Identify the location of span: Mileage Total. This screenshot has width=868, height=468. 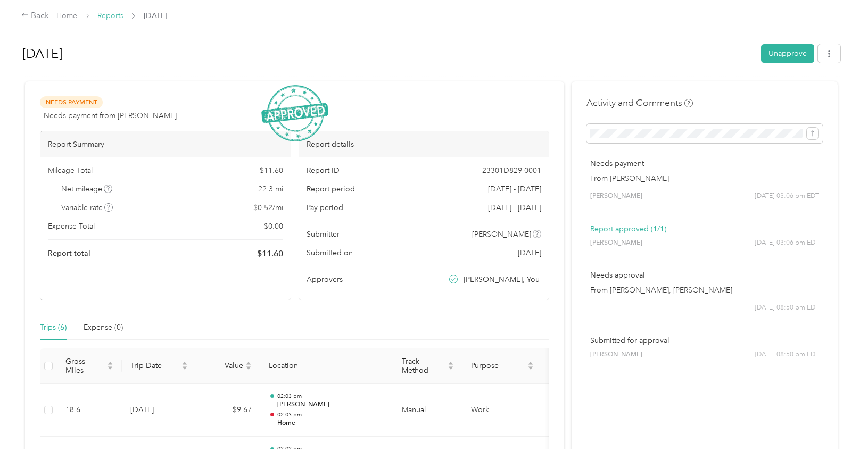
(71, 170).